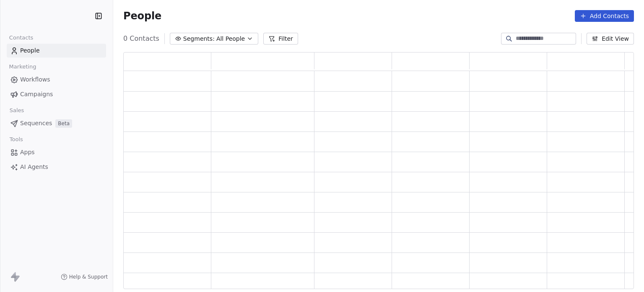  What do you see at coordinates (56, 94) in the screenshot?
I see `a: Campaigns` at bounding box center [56, 94].